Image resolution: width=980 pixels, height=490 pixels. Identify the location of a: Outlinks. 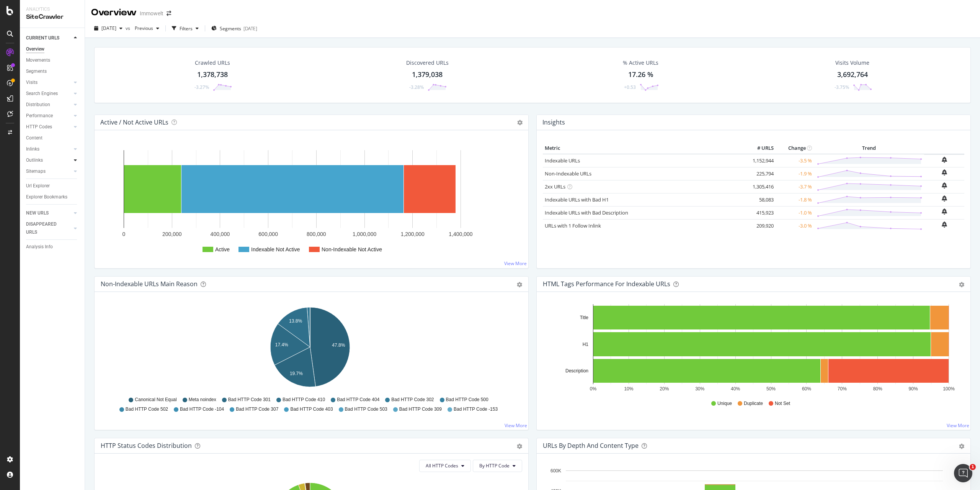
(49, 160).